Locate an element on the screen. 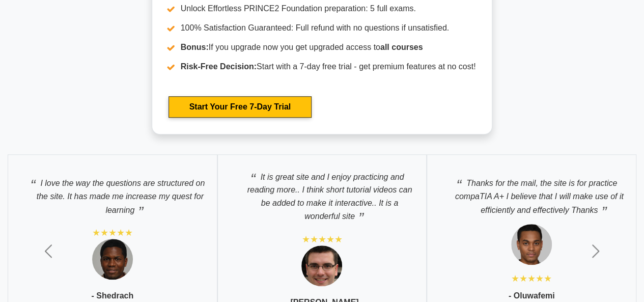 The height and width of the screenshot is (302, 644). p: Thanks for the mail, the site is for practice compaTIA A+ I believe that I will make use of it ef... is located at coordinates (531, 194).